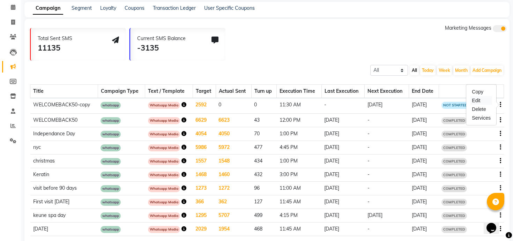 The width and height of the screenshot is (513, 241). I want to click on div: Total Sent SMS, so click(55, 38).